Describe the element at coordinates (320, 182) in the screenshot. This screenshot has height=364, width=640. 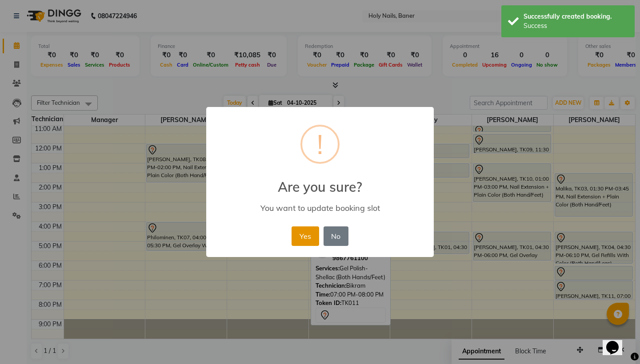
I see `h2: Are you sure?` at that location.